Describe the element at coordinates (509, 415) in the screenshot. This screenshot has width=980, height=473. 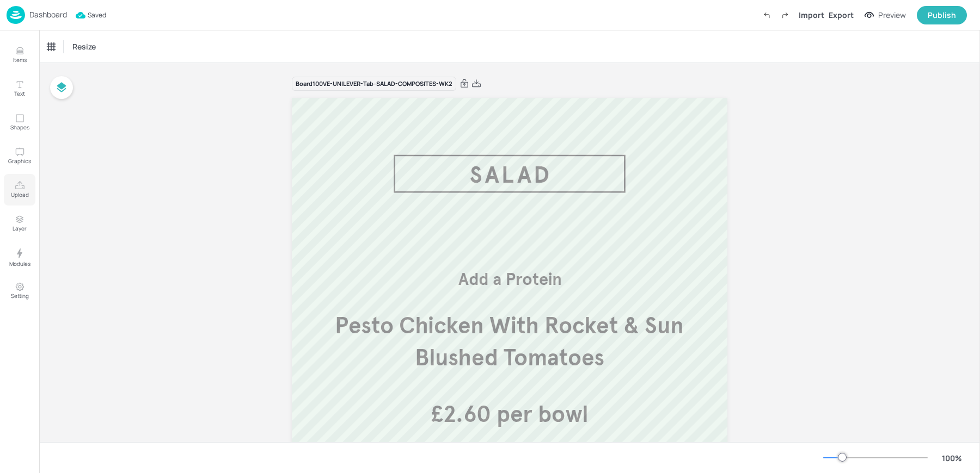
I see `span: £2.60 per bowl` at that location.